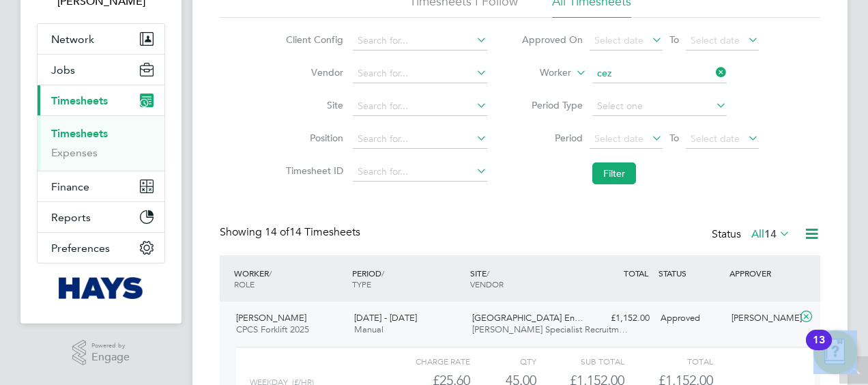 This screenshot has height=385, width=868. I want to click on button: Timesheets, so click(101, 100).